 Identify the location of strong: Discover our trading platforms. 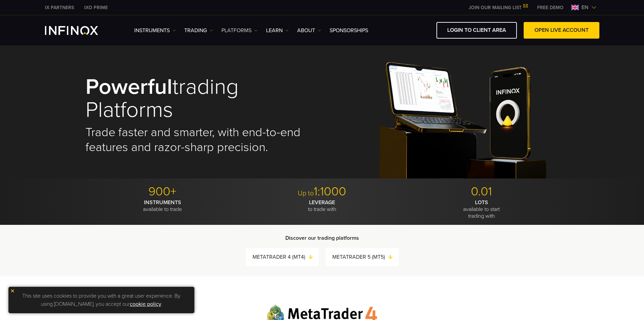
(322, 238).